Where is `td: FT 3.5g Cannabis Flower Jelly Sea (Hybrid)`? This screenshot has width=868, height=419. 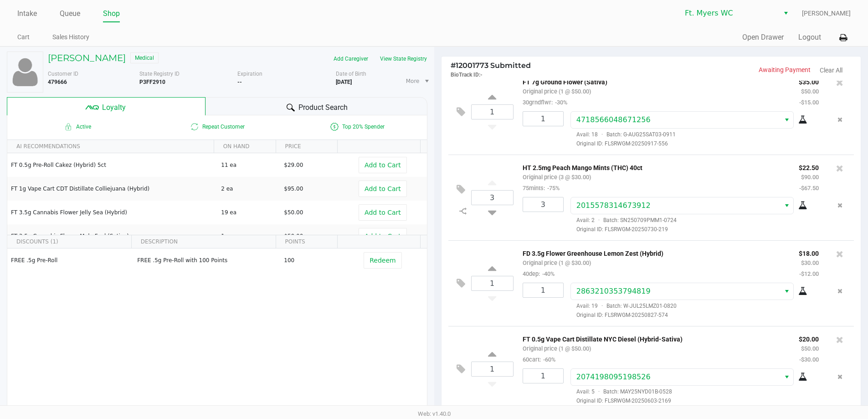
td: FT 3.5g Cannabis Flower Jelly Sea (Hybrid) is located at coordinates (112, 212).